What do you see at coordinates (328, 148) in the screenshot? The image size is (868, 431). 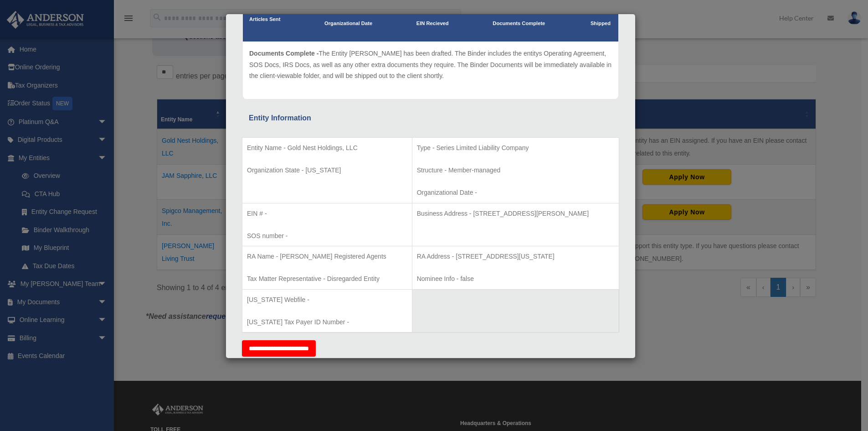 I see `p: Entity Name - Gold Nest Holdings, LLC` at bounding box center [328, 148].